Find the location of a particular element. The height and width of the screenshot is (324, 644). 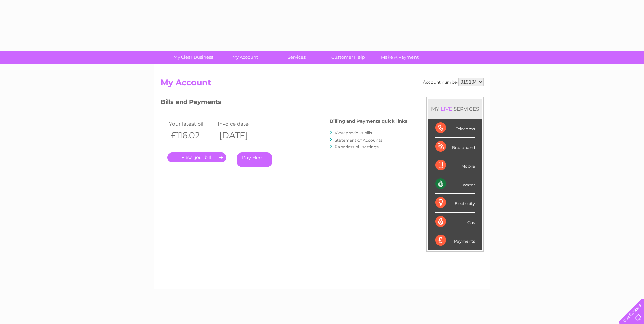

a: Customer Help is located at coordinates (348, 57).